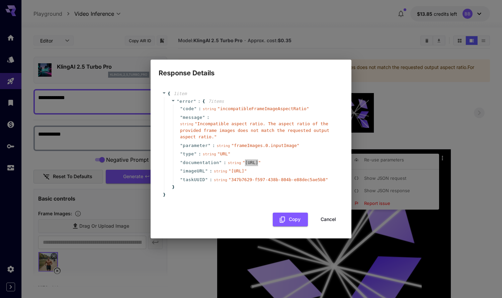 The height and width of the screenshot is (298, 502). What do you see at coordinates (329, 219) in the screenshot?
I see `button: Cancel` at bounding box center [329, 219].